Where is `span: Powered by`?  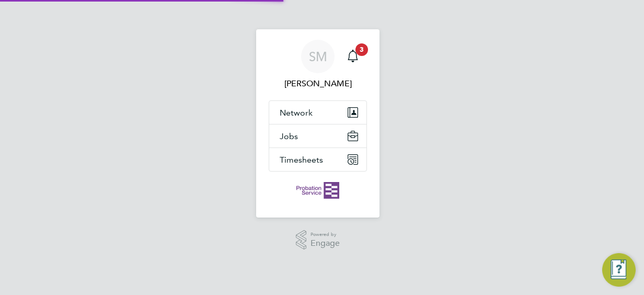 span: Powered by is located at coordinates (326, 235).